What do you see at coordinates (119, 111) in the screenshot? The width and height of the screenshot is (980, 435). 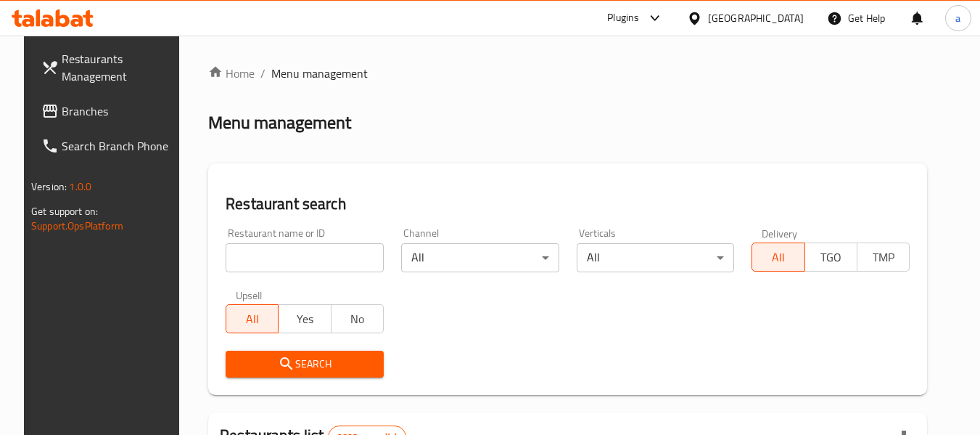 I see `span: Branches` at bounding box center [119, 111].